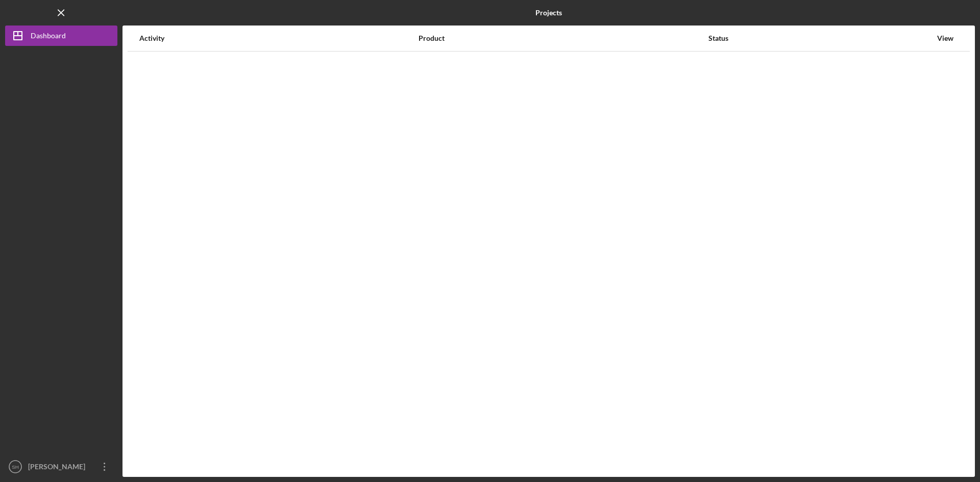 The height and width of the screenshot is (482, 980). Describe the element at coordinates (945, 38) in the screenshot. I see `div: View` at that location.